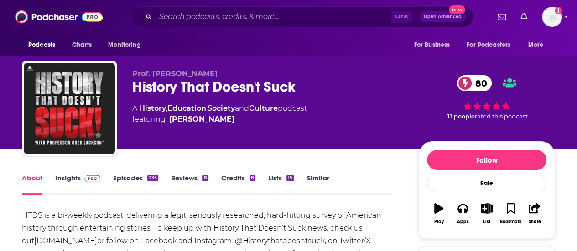  I want to click on a: Reviews8, so click(189, 184).